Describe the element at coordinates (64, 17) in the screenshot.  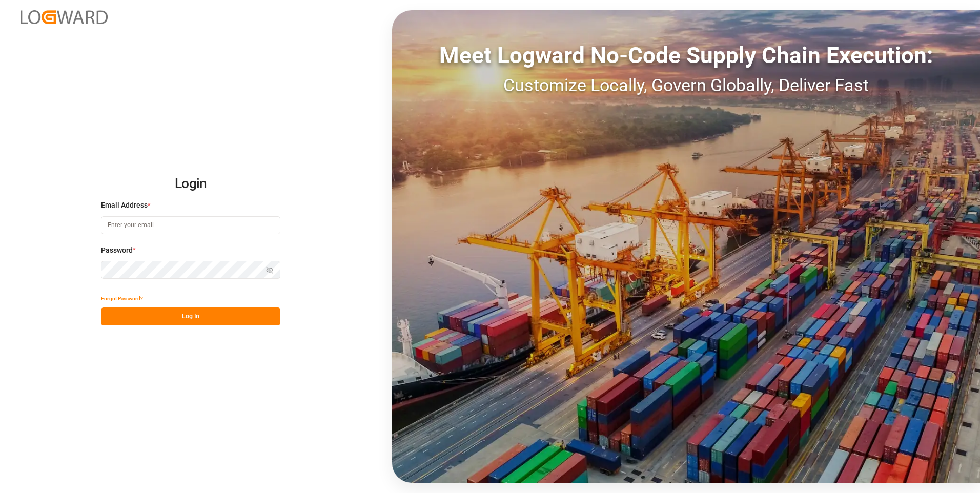
I see `img: Logward_new_orange.png` at that location.